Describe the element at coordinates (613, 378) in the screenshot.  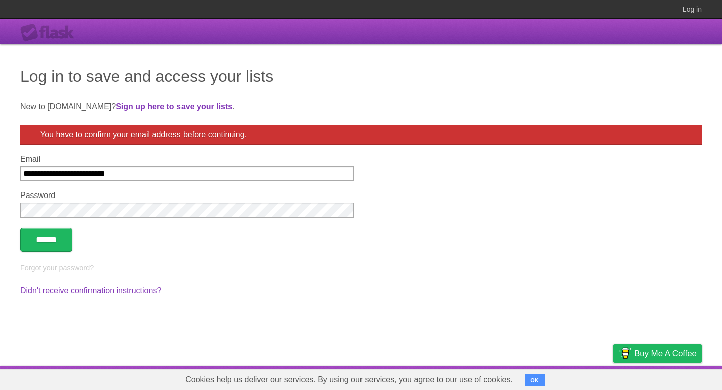
I see `a: Privacy` at that location.